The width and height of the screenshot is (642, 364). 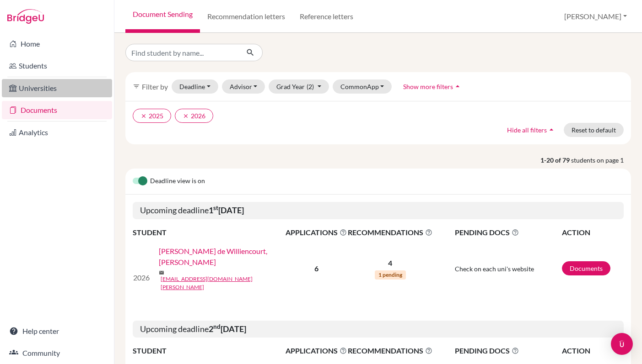 What do you see at coordinates (601, 160) in the screenshot?
I see `span: students on page 1` at bounding box center [601, 160].